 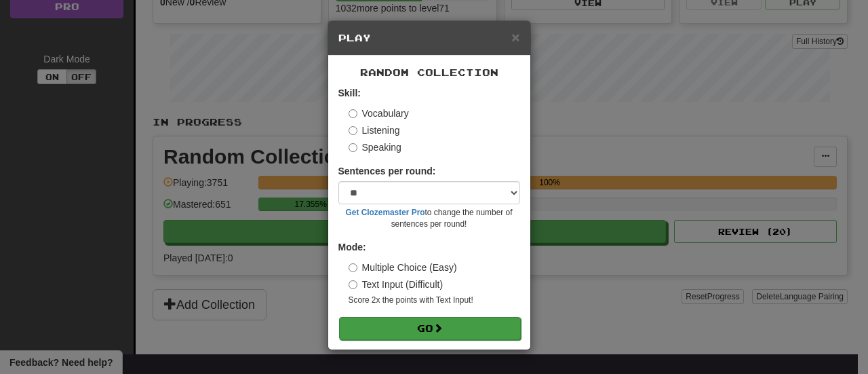 What do you see at coordinates (429, 72) in the screenshot?
I see `span: Random Collection` at bounding box center [429, 72].